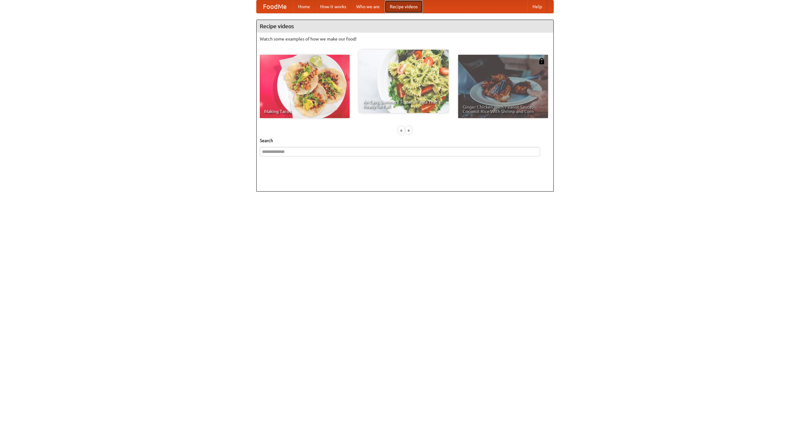 The image size is (810, 448). Describe the element at coordinates (404, 7) in the screenshot. I see `a: Recipe videos` at that location.